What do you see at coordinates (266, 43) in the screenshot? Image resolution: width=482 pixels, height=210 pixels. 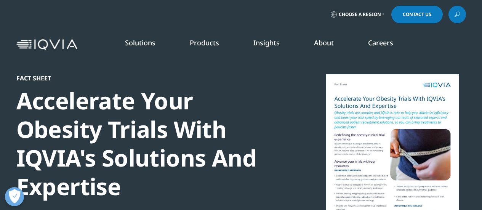 I see `a: Insights` at bounding box center [266, 43].